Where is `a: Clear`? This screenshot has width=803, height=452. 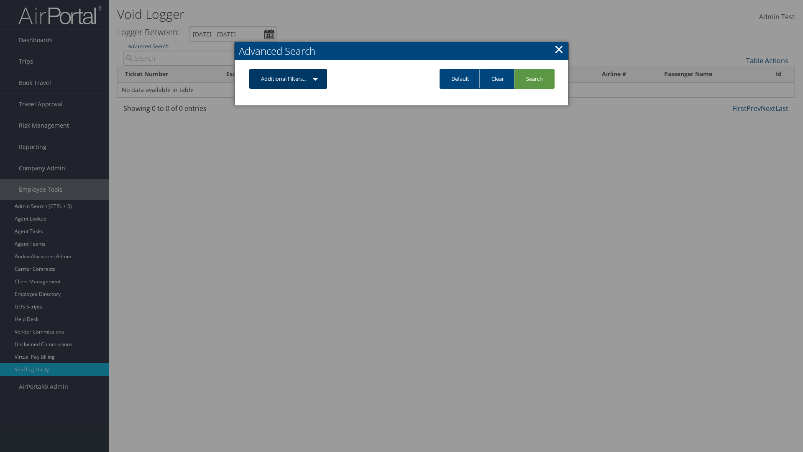 a: Clear is located at coordinates (498, 79).